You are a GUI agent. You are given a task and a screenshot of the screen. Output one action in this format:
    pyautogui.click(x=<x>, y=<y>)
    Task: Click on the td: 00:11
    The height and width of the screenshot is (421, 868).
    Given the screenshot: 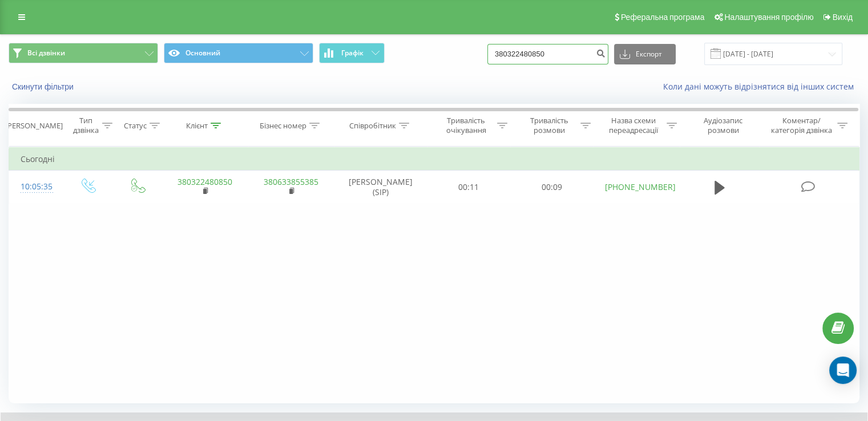 What is the action you would take?
    pyautogui.click(x=468, y=187)
    